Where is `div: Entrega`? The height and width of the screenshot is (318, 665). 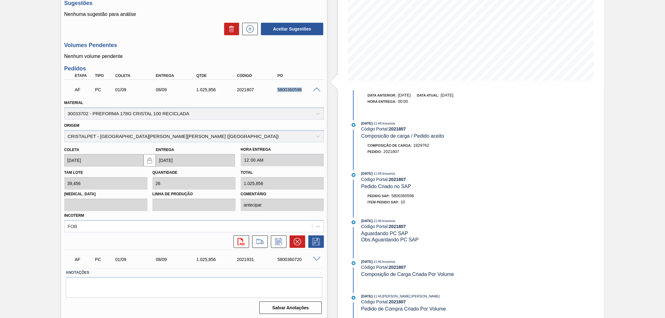 div: Entrega is located at coordinates (177, 76).